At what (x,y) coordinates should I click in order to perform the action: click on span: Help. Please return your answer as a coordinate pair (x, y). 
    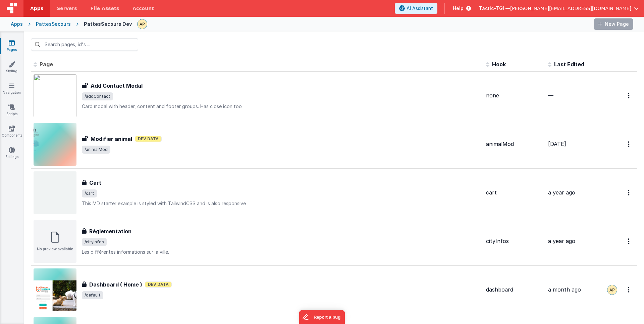
    Looking at the image, I should click on (458, 8).